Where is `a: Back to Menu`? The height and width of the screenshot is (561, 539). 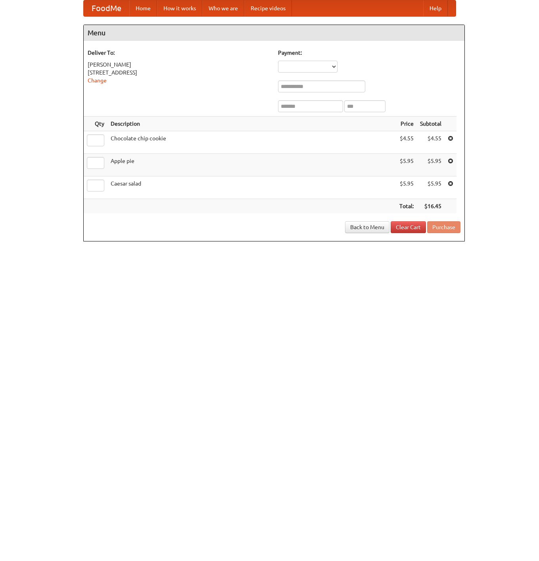 a: Back to Menu is located at coordinates (367, 227).